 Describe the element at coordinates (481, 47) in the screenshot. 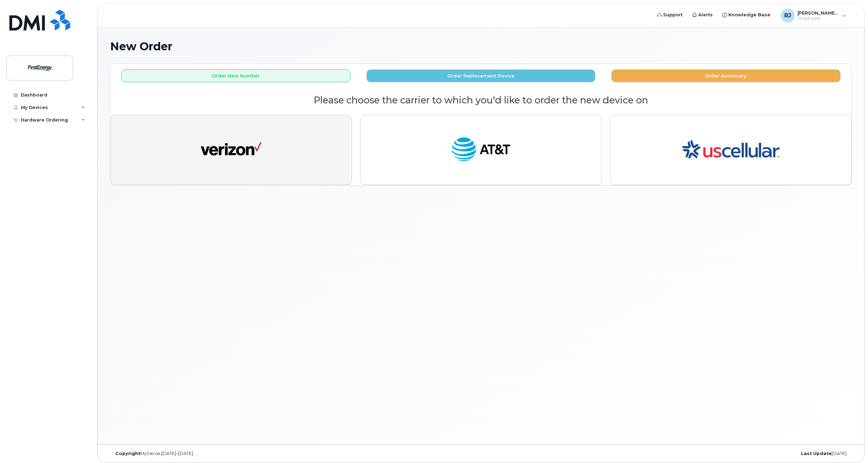

I see `h1: New Order` at that location.